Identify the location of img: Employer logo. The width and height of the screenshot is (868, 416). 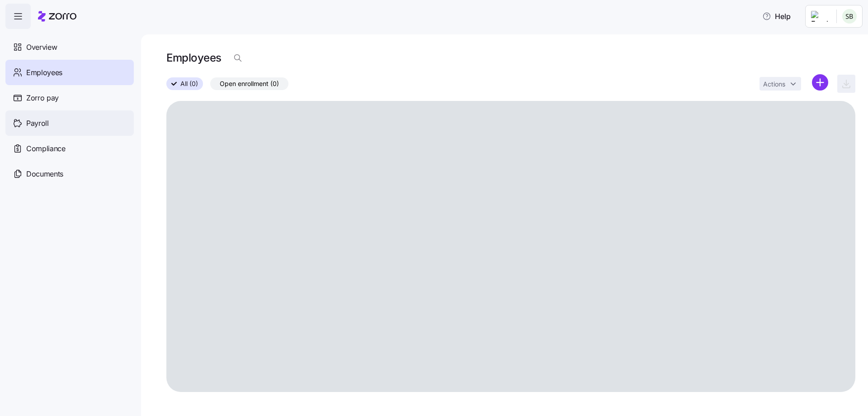
(820, 17).